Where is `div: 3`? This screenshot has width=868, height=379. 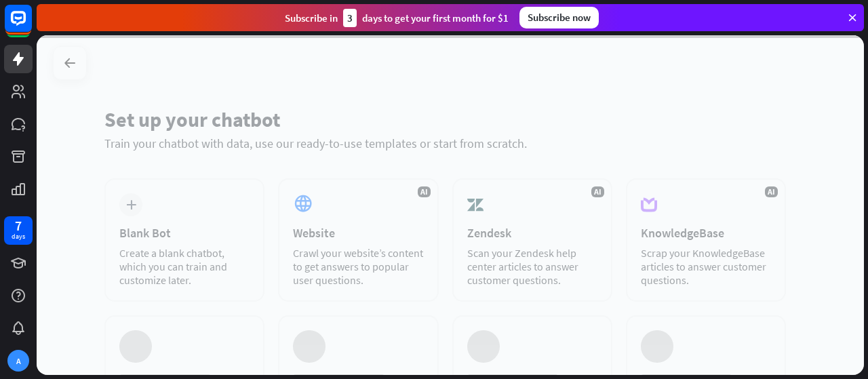 div: 3 is located at coordinates (350, 18).